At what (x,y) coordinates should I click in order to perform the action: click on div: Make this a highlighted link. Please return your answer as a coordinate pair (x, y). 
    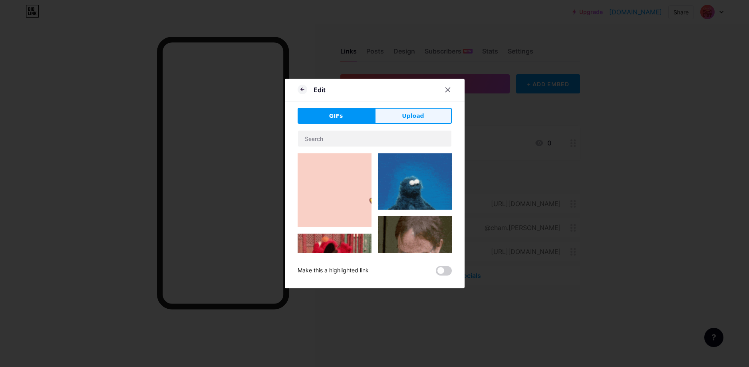
    Looking at the image, I should click on (333, 271).